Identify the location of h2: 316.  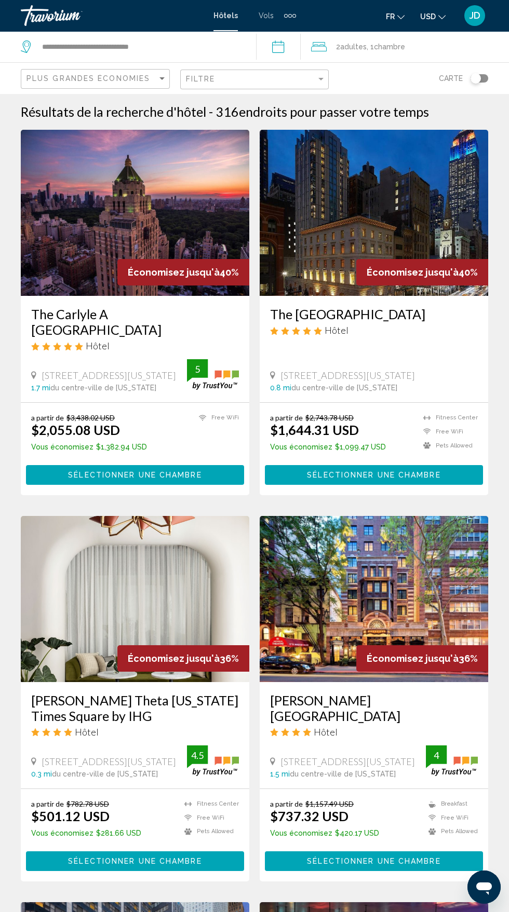
(322, 112).